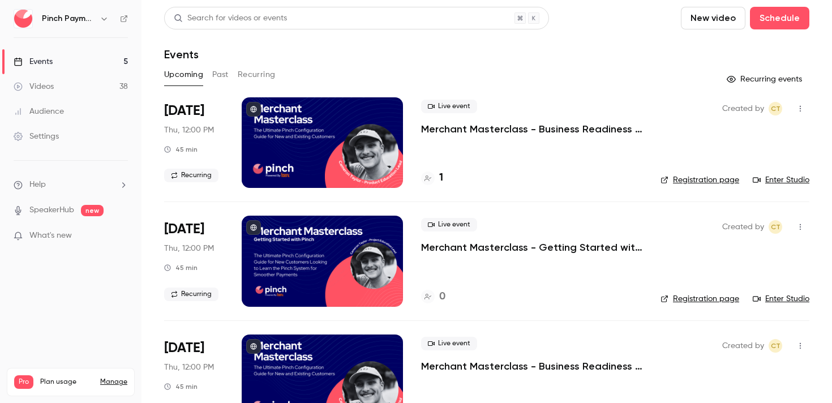 Image resolution: width=832 pixels, height=403 pixels. I want to click on div: Events, so click(33, 62).